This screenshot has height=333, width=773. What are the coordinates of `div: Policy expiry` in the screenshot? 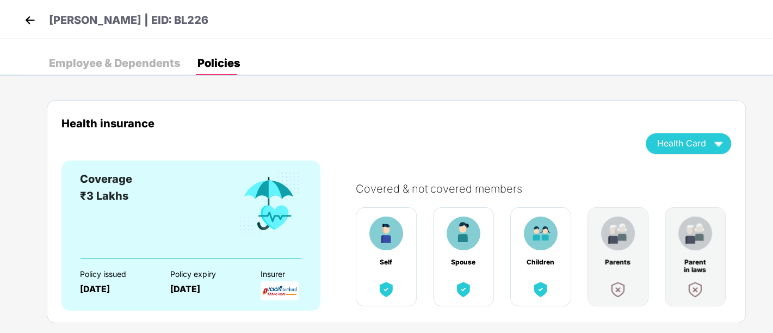 It's located at (206, 274).